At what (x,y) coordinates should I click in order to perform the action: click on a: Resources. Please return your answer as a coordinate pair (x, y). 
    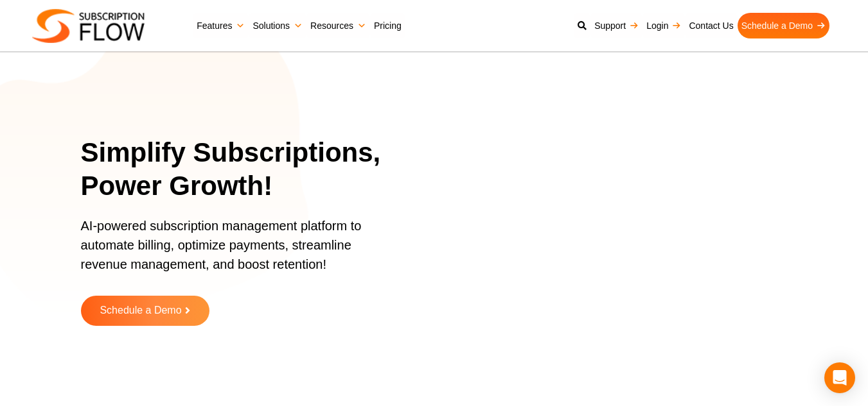
    Looking at the image, I should click on (338, 25).